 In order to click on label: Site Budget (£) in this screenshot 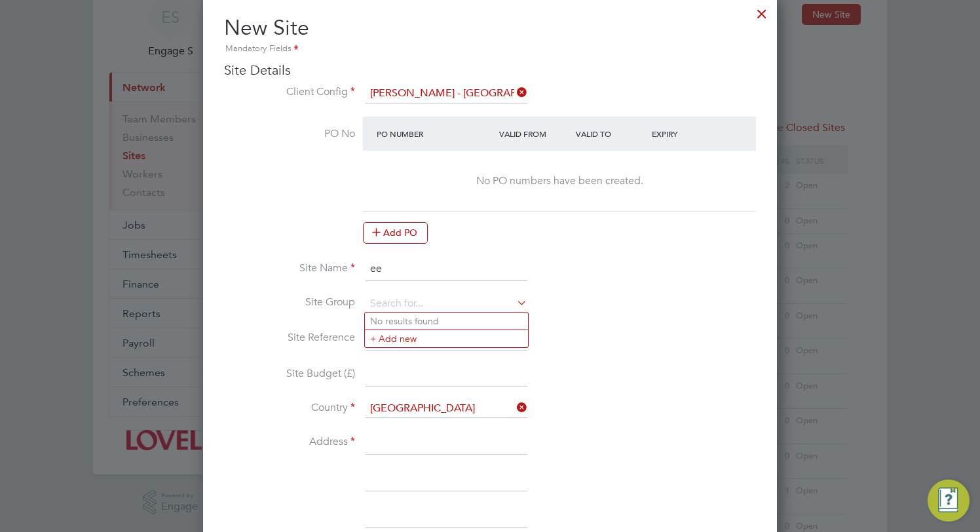, I will do `click(290, 373)`.